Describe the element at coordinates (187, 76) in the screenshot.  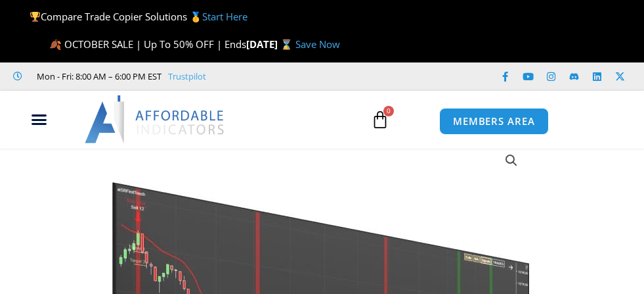
I see `a: Trustpilot` at that location.